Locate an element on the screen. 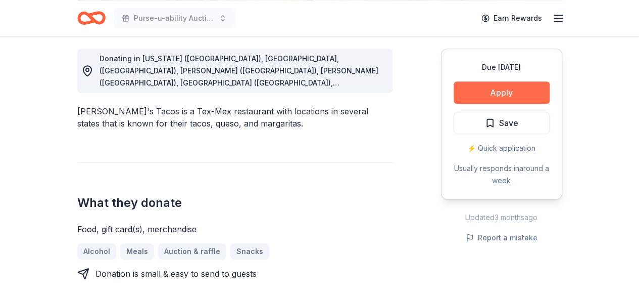 The width and height of the screenshot is (639, 296). span: Purse-u-ability Auction & Loteria is located at coordinates (174, 18).